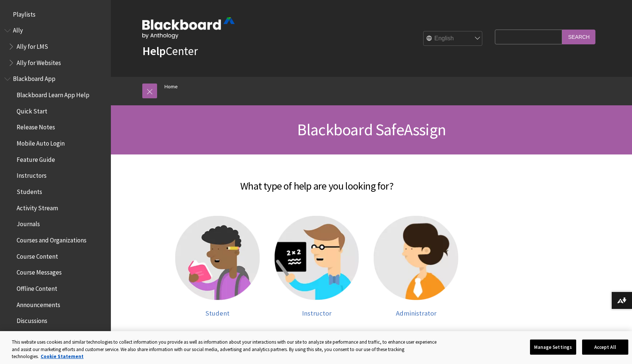 This screenshot has height=364, width=632. Describe the element at coordinates (37, 287) in the screenshot. I see `span: Offline Content` at that location.